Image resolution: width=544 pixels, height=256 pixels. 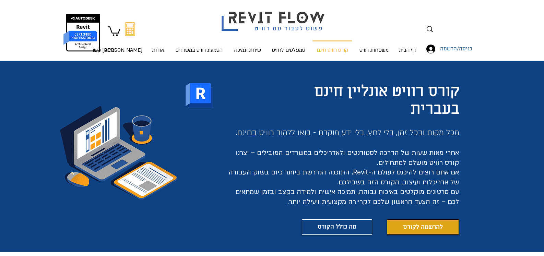 What do you see at coordinates (247, 47) in the screenshot?
I see `a: שירות תמיכה` at bounding box center [247, 47].